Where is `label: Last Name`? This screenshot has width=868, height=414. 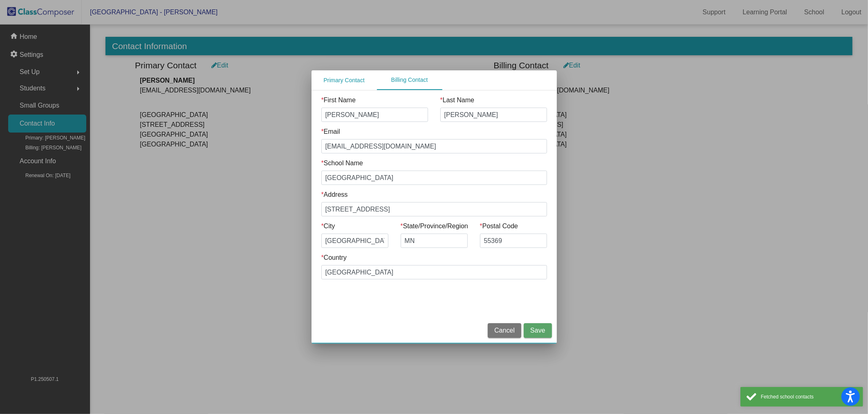
label: Last Name is located at coordinates (458, 100).